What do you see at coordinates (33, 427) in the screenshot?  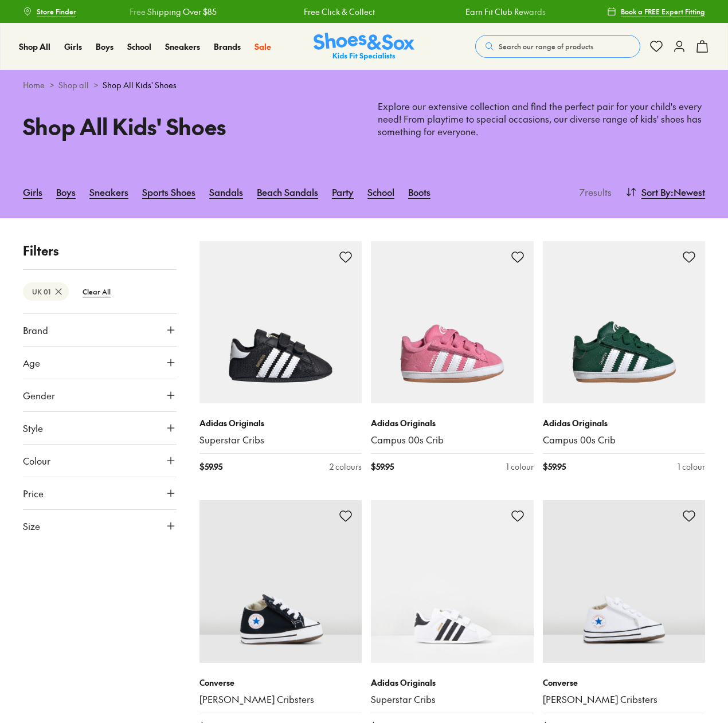 I see `span: Style` at bounding box center [33, 427].